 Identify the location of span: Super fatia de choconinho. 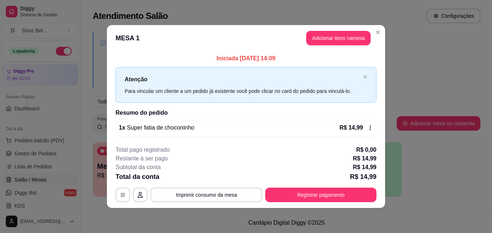
(160, 127).